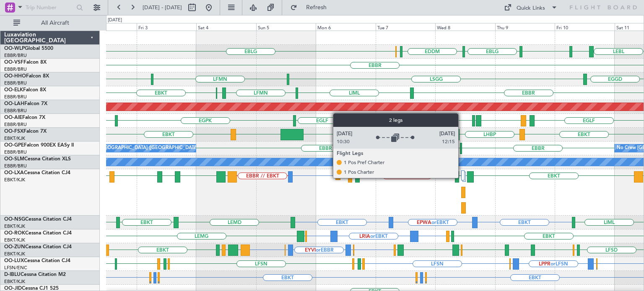 Image resolution: width=644 pixels, height=291 pixels. What do you see at coordinates (346, 27) in the screenshot?
I see `div: Mon 6` at bounding box center [346, 27].